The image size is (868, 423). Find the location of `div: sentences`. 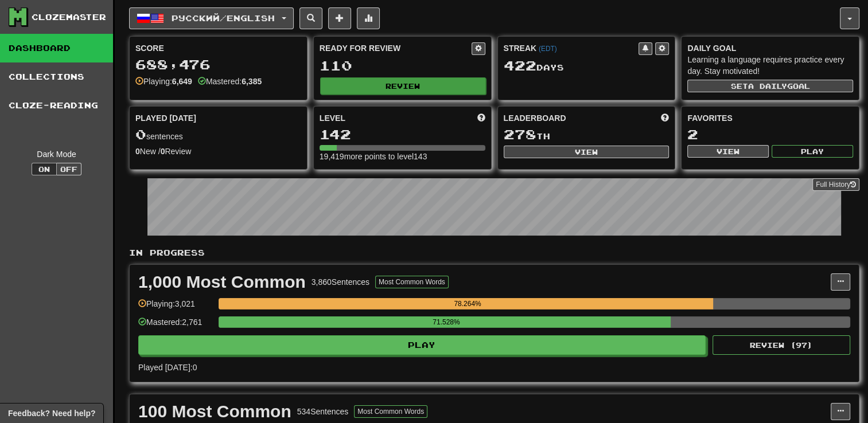

div: sentences is located at coordinates (218, 135).